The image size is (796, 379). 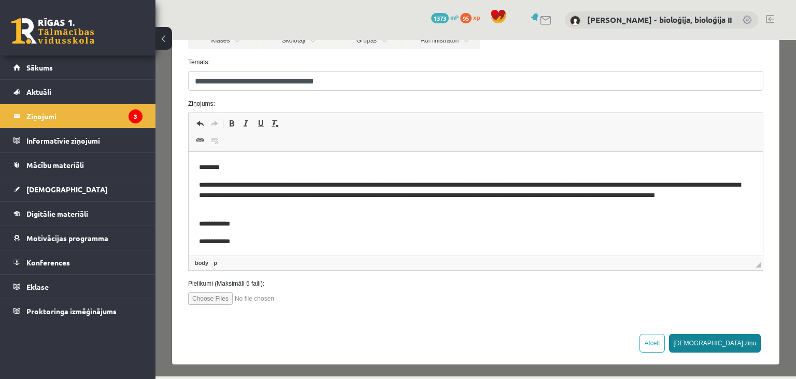 What do you see at coordinates (454, 17) in the screenshot?
I see `span: mP` at bounding box center [454, 17].